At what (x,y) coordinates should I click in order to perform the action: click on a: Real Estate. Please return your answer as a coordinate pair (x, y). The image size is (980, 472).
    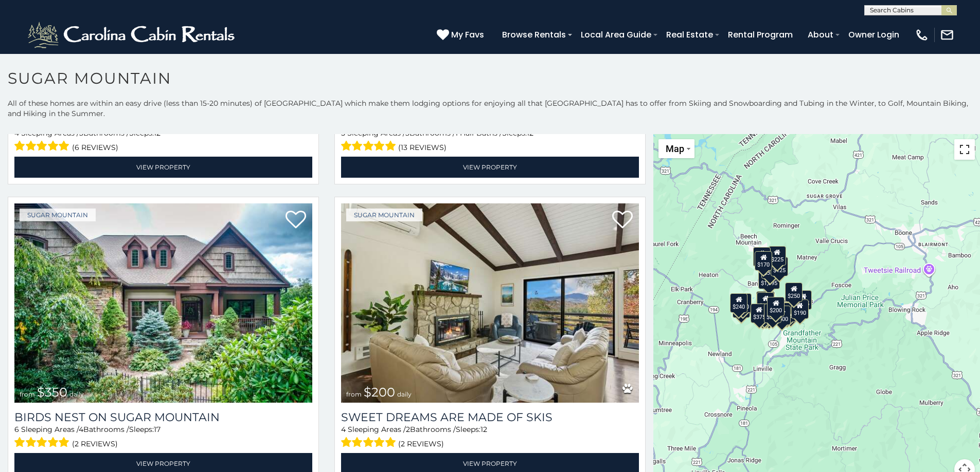
    Looking at the image, I should click on (689, 34).